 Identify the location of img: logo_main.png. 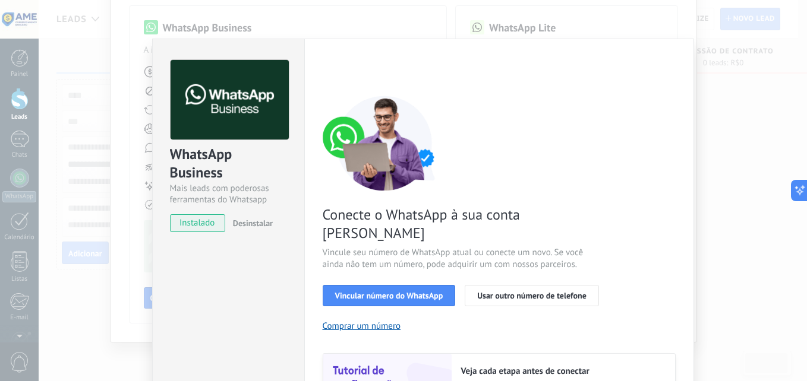
(229, 100).